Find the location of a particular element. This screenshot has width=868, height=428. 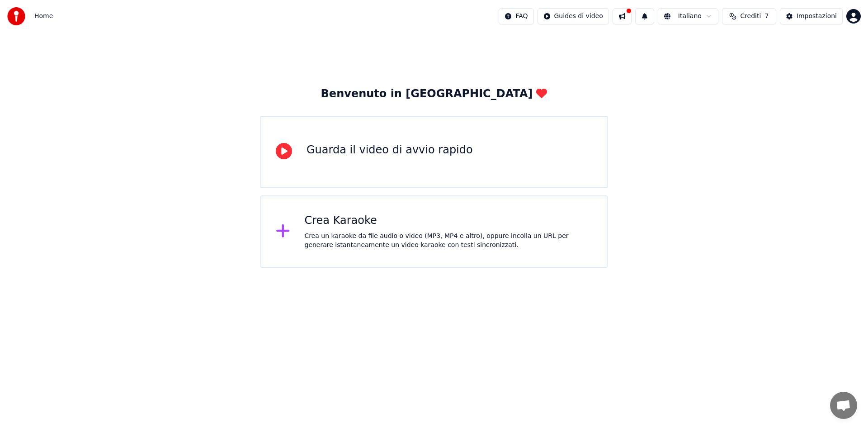

div: Crea Karaoke is located at coordinates (448, 221).